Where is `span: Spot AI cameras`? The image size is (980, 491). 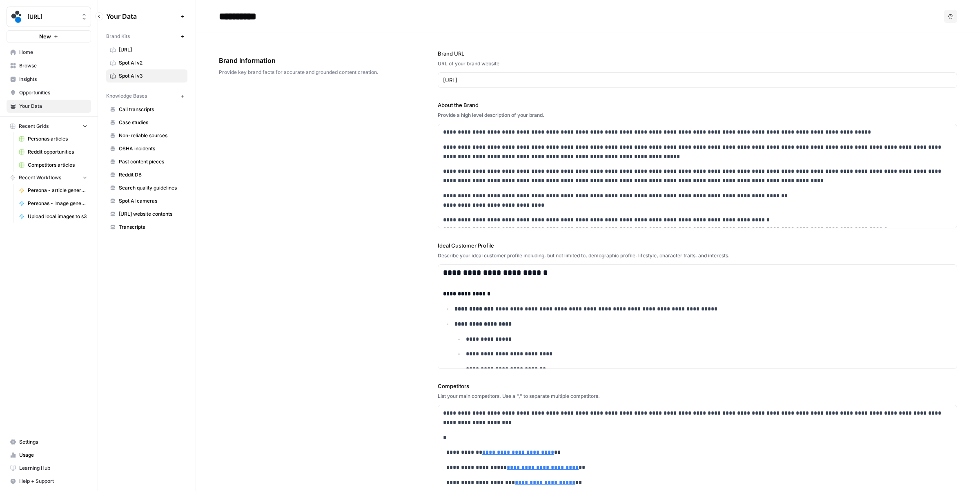 span: Spot AI cameras is located at coordinates (151, 201).